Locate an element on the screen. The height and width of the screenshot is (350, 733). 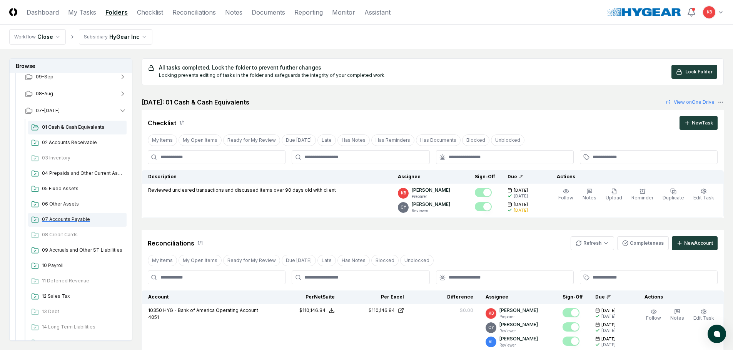
span: 10 Payroll is located at coordinates (83, 266).